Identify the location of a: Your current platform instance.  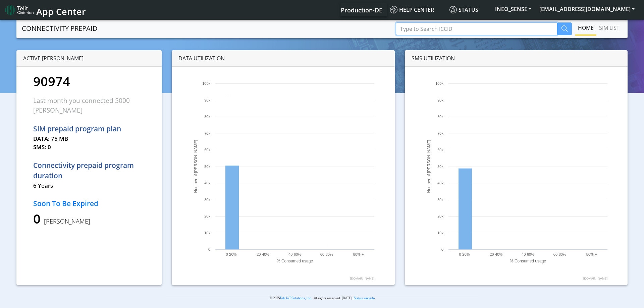
(361, 10).